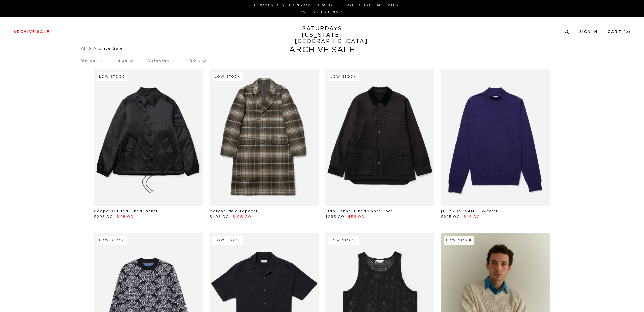  What do you see at coordinates (619, 31) in the screenshot?
I see `a: Cart (0)` at bounding box center [619, 31].